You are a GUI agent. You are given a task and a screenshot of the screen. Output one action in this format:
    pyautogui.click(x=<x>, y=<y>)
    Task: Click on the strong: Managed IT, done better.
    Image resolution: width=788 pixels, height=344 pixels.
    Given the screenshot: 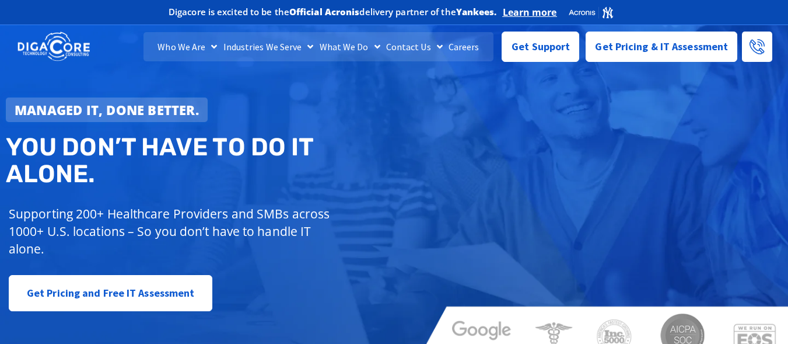 What is the action you would take?
    pyautogui.click(x=107, y=110)
    